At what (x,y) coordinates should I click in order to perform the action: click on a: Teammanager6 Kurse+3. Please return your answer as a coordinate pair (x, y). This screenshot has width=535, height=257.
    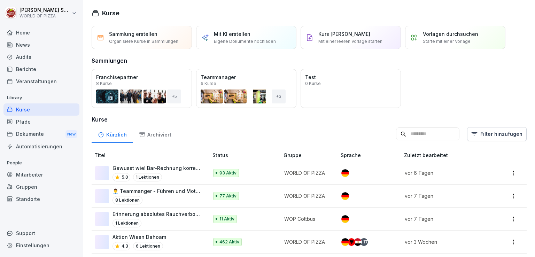
    Looking at the image, I should click on (246, 88).